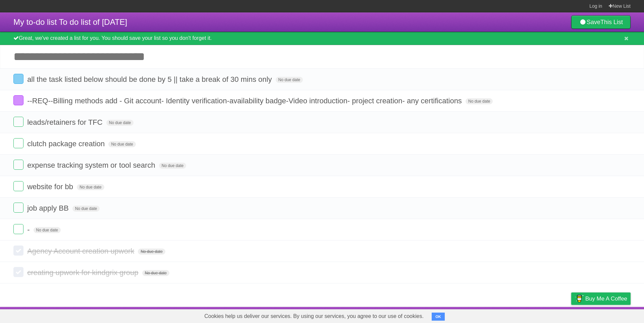 This screenshot has width=644, height=323. Describe the element at coordinates (83, 273) in the screenshot. I see `span: creating upwork for kindgrix group` at that location.